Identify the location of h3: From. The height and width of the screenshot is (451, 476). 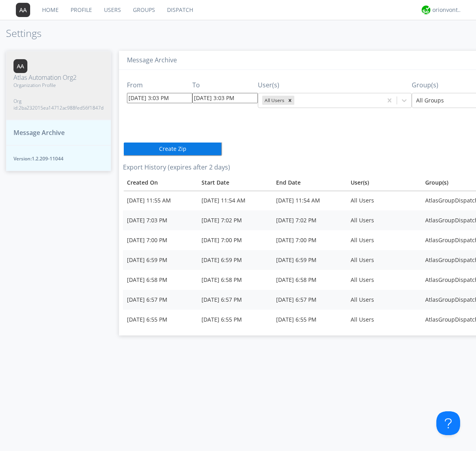
(160, 85).